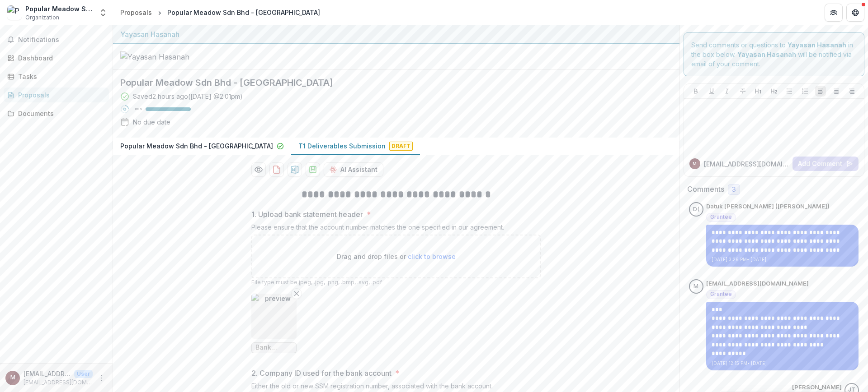  Describe the element at coordinates (695, 91) in the screenshot. I see `button: Bold` at that location.